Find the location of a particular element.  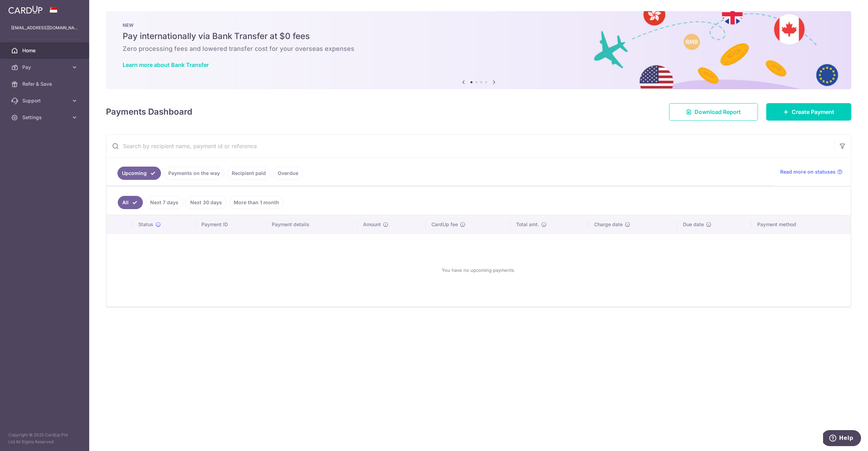

input: Search by recipient name, payment id or reference is located at coordinates (470, 146).